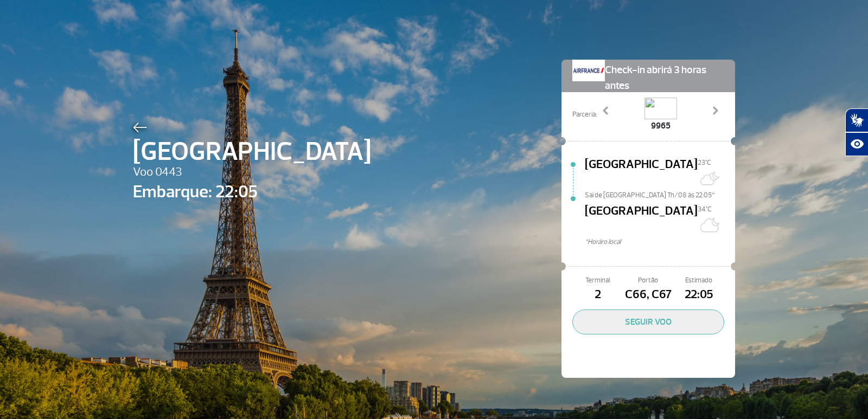  I want to click on span: Embarque: 22:05, so click(251, 191).